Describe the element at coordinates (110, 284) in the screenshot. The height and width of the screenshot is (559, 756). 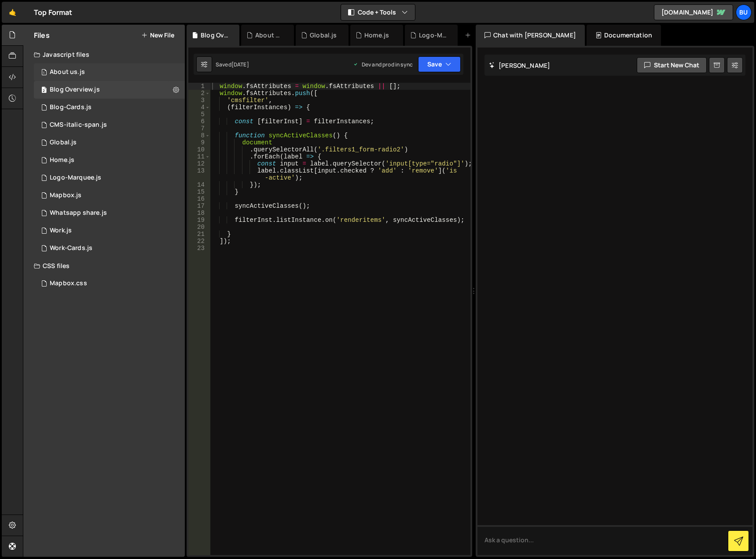
I see `div: 14645/38849.css` at that location.